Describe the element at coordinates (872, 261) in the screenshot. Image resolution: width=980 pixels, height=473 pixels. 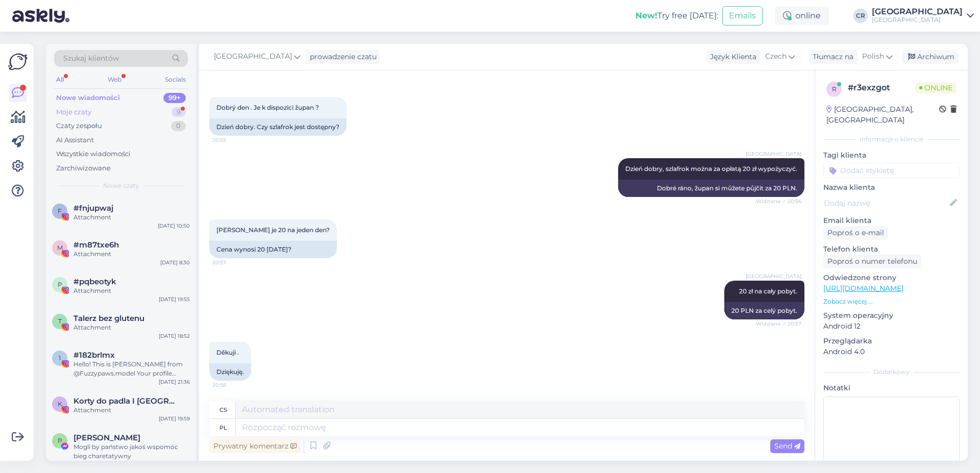
I see `div: Poproś o numer telefonu` at that location.